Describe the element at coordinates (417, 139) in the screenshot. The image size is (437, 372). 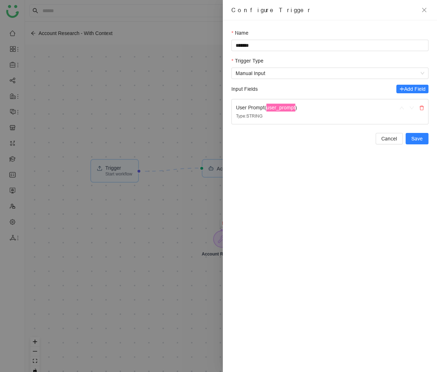
I see `span: Save` at that location.